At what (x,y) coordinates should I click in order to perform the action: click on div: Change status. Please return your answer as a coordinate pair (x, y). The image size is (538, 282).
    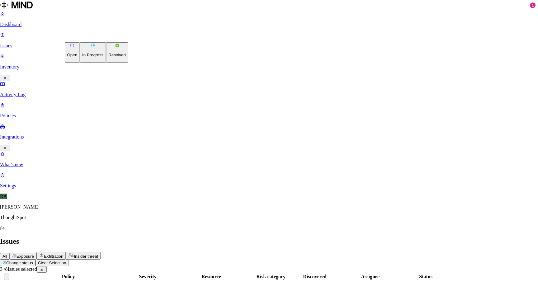
    Looking at the image, I should click on (96, 52).